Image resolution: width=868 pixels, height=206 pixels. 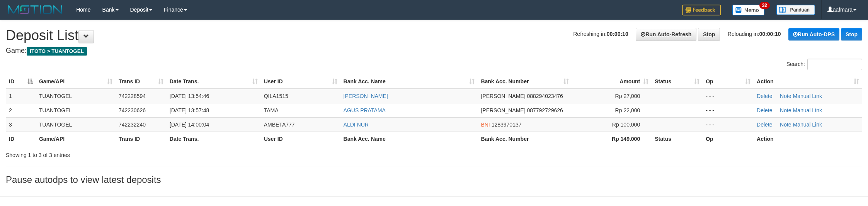 I want to click on a: Run Auto-Refresh, so click(x=666, y=35).